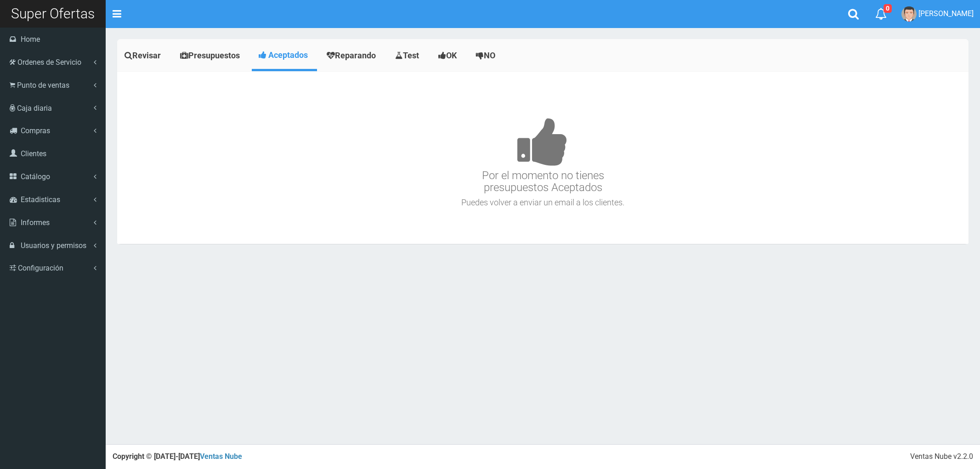  What do you see at coordinates (34, 108) in the screenshot?
I see `span: Caja diaria` at bounding box center [34, 108].